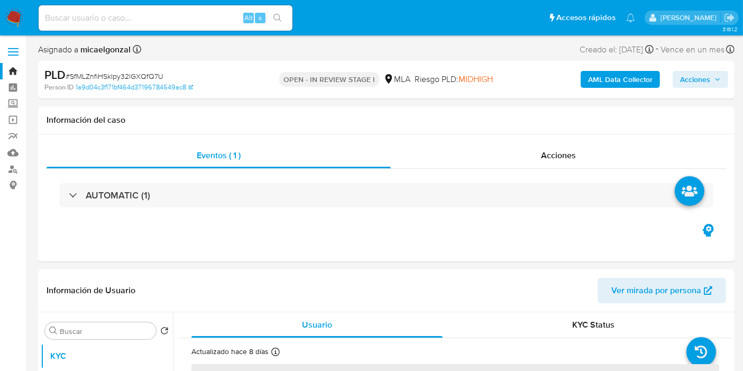 The width and height of the screenshot is (743, 371). What do you see at coordinates (329, 79) in the screenshot?
I see `p: OPEN - IN REVIEW STAGE I` at bounding box center [329, 79].